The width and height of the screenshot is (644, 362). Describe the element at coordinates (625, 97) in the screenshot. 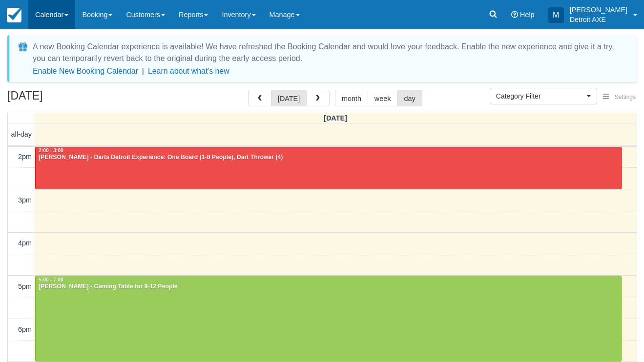

I see `span: Settings` at that location.